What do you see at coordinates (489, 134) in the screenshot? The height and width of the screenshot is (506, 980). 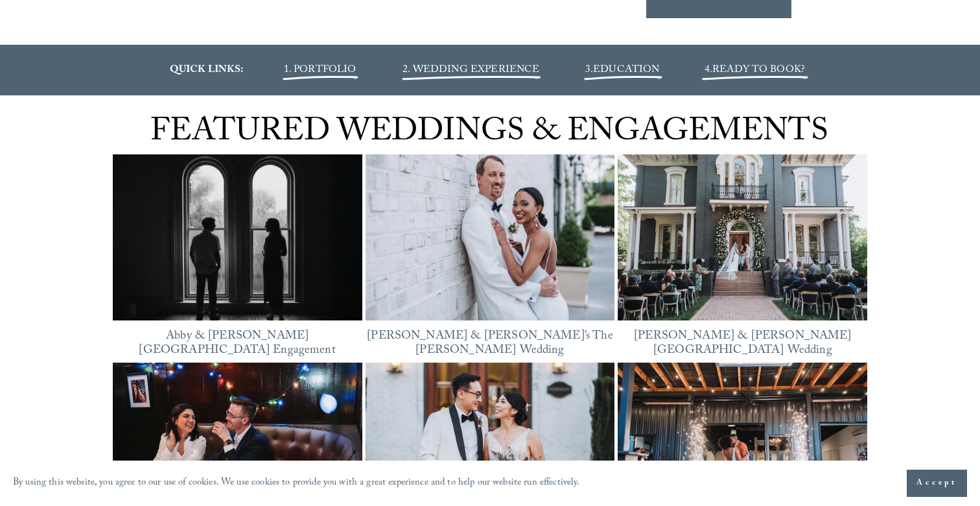 I see `span: FEATURED WEDDINGS & ENGAGEMENTS` at bounding box center [489, 134].